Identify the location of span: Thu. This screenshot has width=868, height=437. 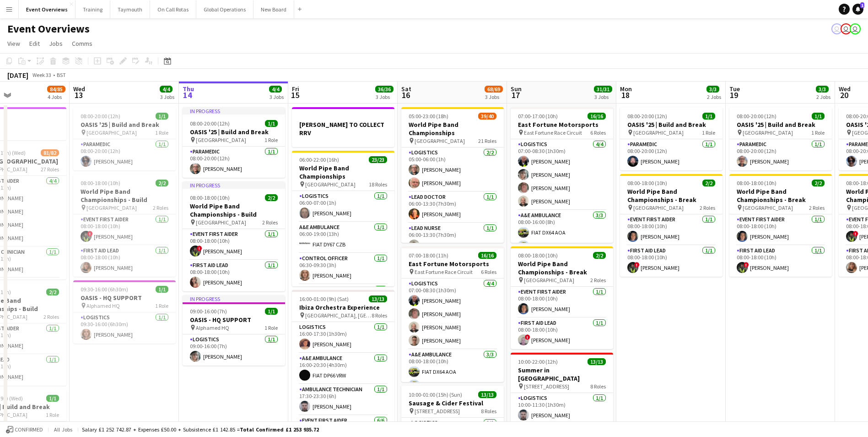
(188, 89).